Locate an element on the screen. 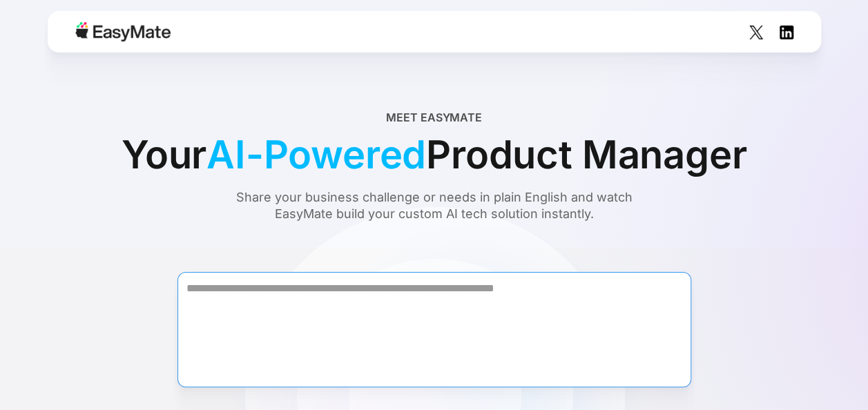 Image resolution: width=868 pixels, height=410 pixels. div: Meet EasyMate is located at coordinates (434, 117).